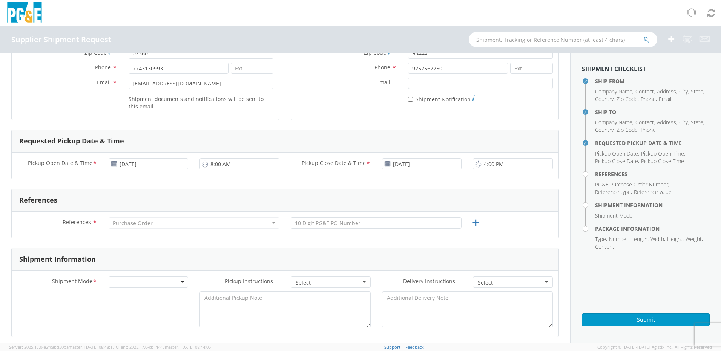 The width and height of the screenshot is (721, 351). Describe the element at coordinates (410, 99) in the screenshot. I see `input: Shipment Notification` at that location.